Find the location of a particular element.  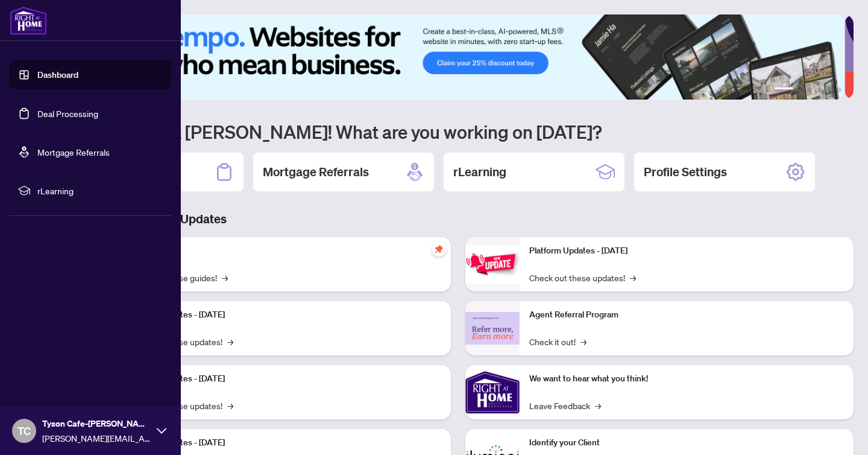

a: Check out these updates!→ is located at coordinates (582, 278).